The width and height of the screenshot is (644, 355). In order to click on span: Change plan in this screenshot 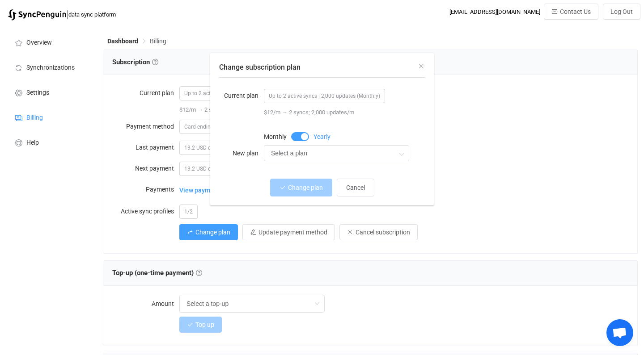, I will do `click(305, 188)`.